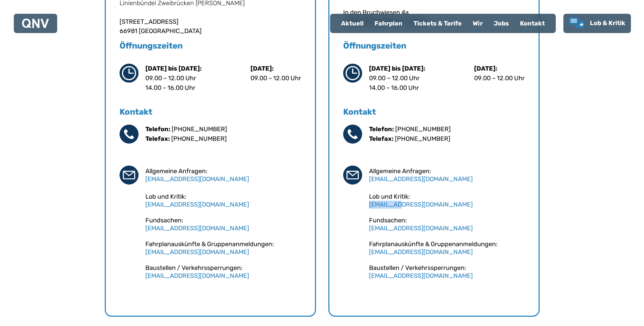  I want to click on div: Jobs, so click(501, 23).